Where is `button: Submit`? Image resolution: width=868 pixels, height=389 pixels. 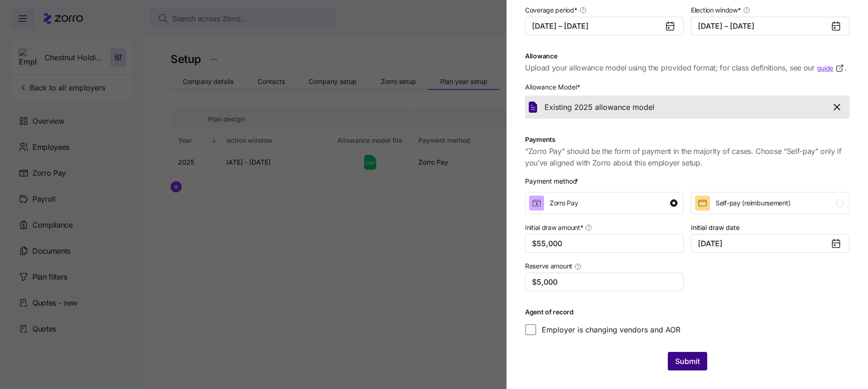
button: Submit is located at coordinates (688, 361).